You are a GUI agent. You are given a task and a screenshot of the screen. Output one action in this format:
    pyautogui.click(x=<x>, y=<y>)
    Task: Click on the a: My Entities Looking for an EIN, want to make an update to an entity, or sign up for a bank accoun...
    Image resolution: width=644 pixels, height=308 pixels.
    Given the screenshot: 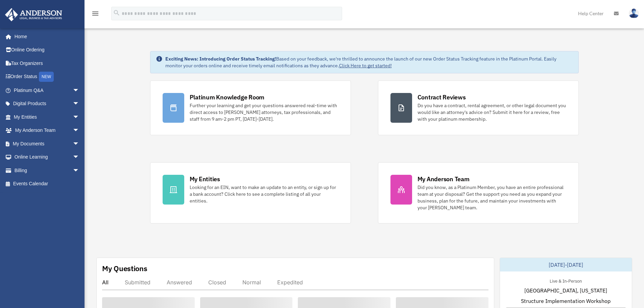 What is the action you would take?
    pyautogui.click(x=251, y=193)
    